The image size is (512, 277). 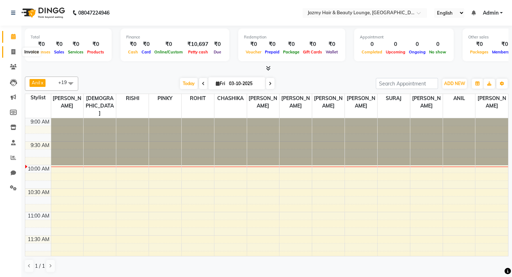 What do you see at coordinates (146, 52) in the screenshot?
I see `span: Card` at bounding box center [146, 52].